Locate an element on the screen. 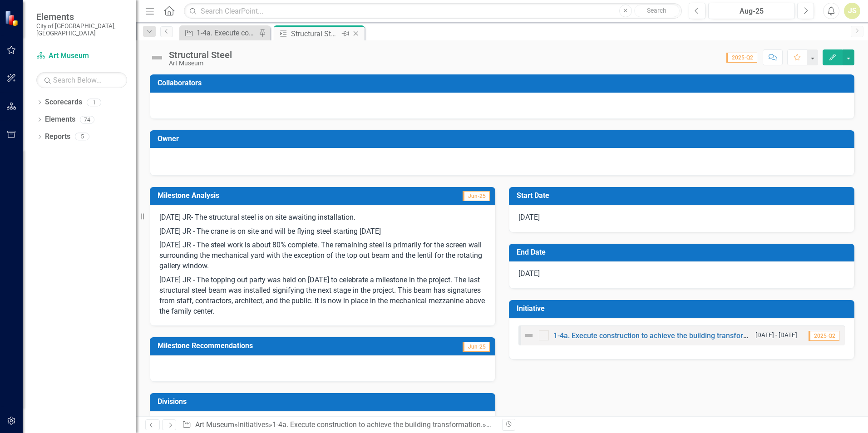  h3: Owner is located at coordinates (504, 139).